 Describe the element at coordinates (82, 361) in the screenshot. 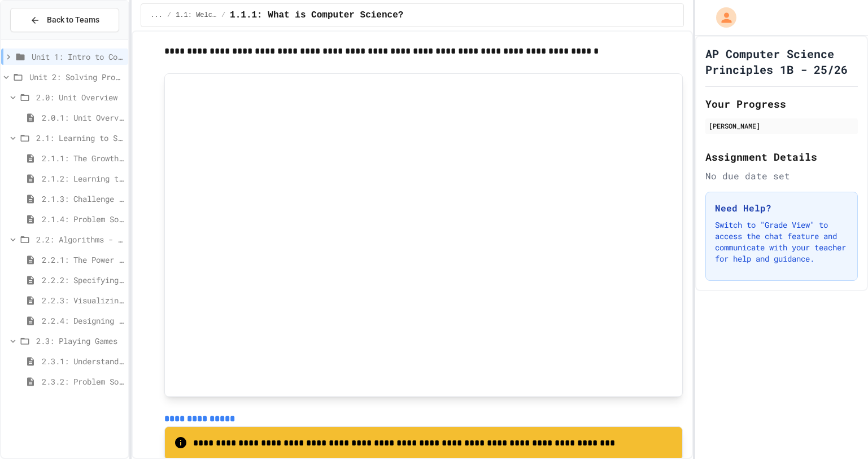

I see `span: 2.3.1: Understanding Games with Flowcharts` at that location.